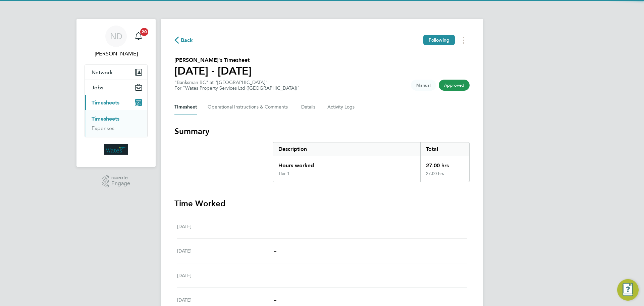 This screenshot has width=644, height=306. Describe the element at coordinates (322, 131) in the screenshot. I see `h3: Summary` at that location.